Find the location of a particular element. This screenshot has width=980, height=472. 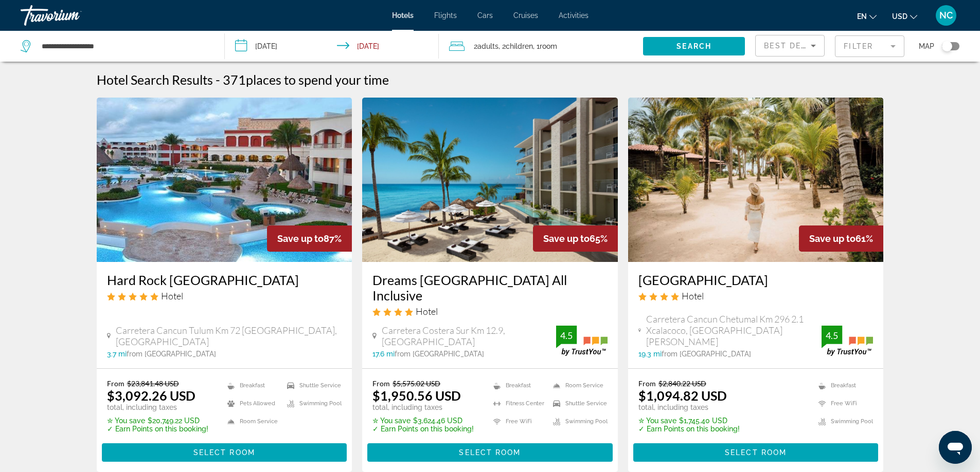

span: , 1 is located at coordinates (544, 46).